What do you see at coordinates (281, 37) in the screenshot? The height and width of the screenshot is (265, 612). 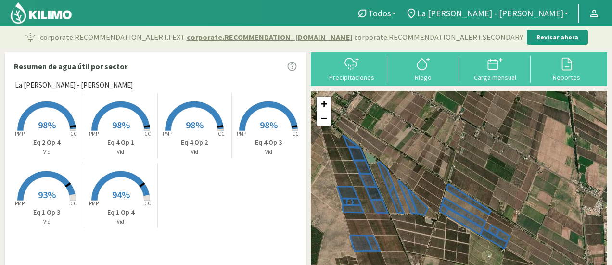 I see `p: corporate.RECOMMENDATION_ALERT.TEXT` at bounding box center [281, 37].